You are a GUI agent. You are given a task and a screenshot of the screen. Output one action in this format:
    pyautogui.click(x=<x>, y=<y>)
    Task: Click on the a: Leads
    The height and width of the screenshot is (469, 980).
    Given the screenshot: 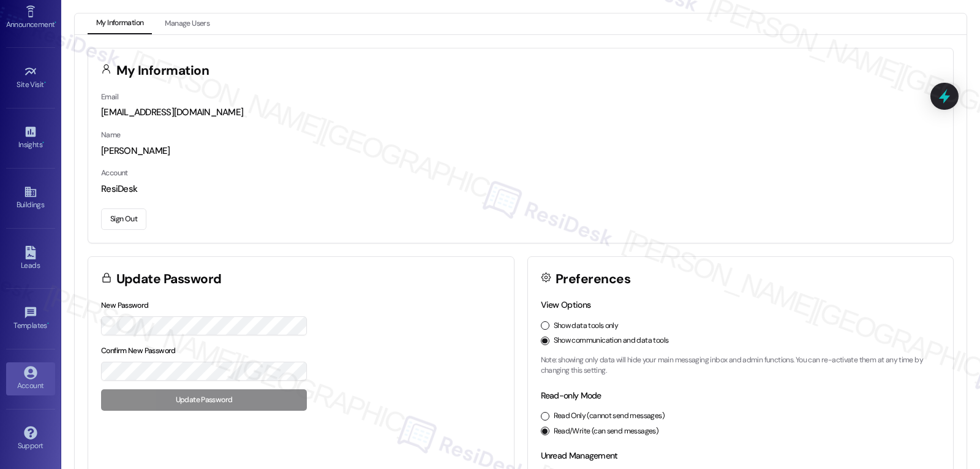 What is the action you would take?
    pyautogui.click(x=31, y=259)
    